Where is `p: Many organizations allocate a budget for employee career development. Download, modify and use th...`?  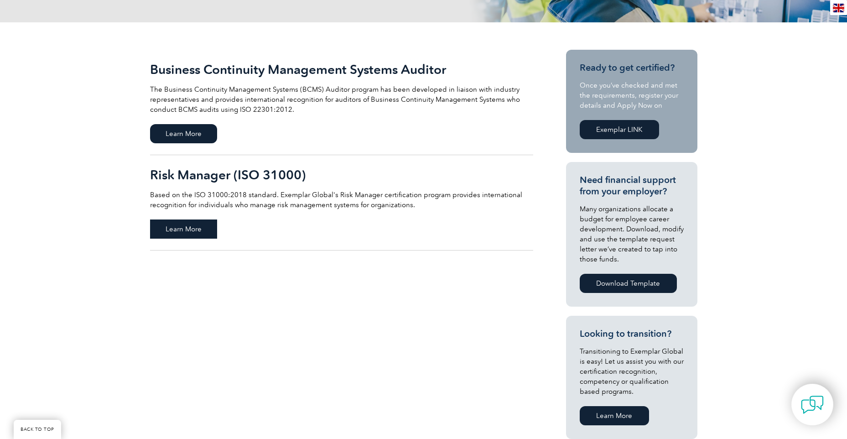
p: Many organizations allocate a budget for employee career development. Download, modify and use th... is located at coordinates (631, 234).